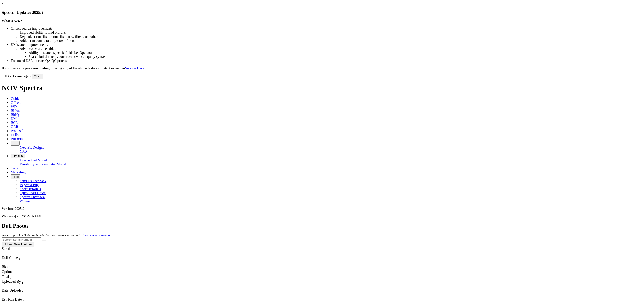 The height and width of the screenshot is (305, 644). What do you see at coordinates (29, 185) in the screenshot?
I see `a: Report a Bug` at bounding box center [29, 185].